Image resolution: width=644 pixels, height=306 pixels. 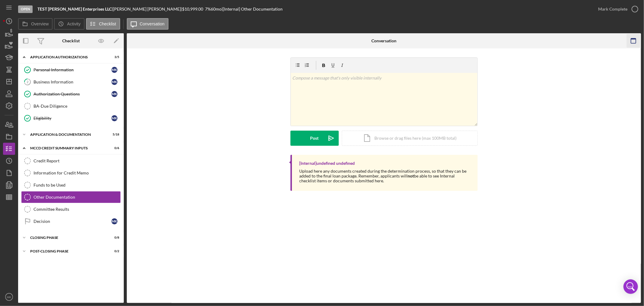 I want to click on div: Closing Phase, so click(x=67, y=238).